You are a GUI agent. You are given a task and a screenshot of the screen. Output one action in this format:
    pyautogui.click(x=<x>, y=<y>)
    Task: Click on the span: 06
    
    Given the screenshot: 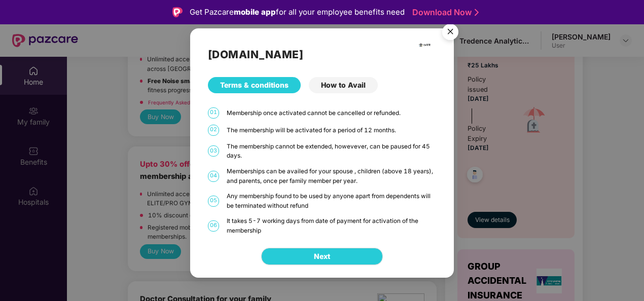 What is the action you would take?
    pyautogui.click(x=213, y=226)
    